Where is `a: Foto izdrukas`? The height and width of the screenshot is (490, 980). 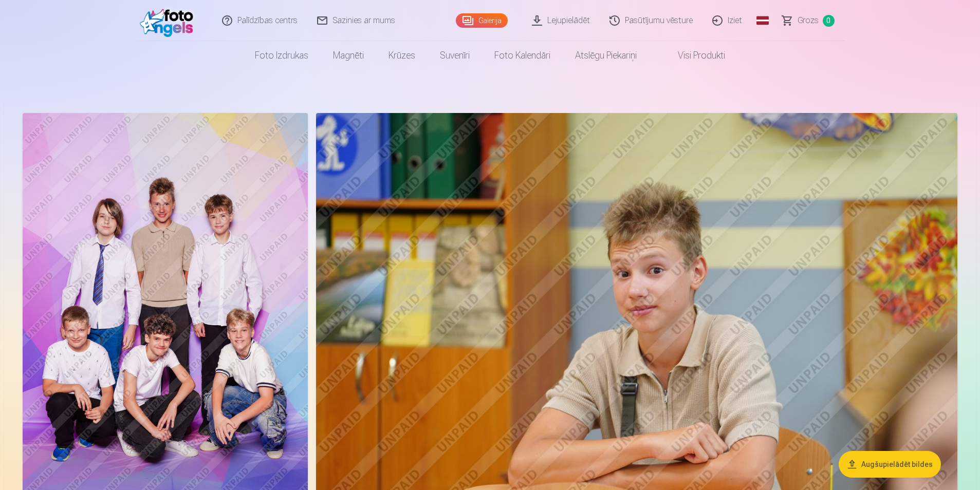
a: Foto izdrukas is located at coordinates (282, 55).